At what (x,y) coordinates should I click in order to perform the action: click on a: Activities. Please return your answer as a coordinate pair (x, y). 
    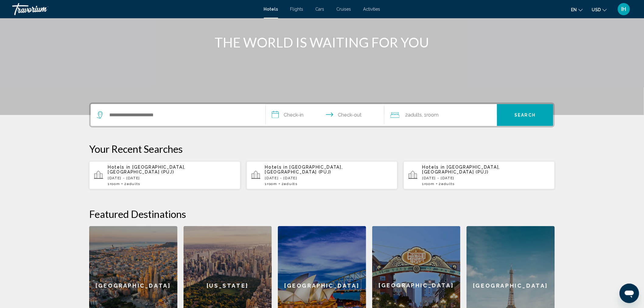
    Looking at the image, I should click on (372, 9).